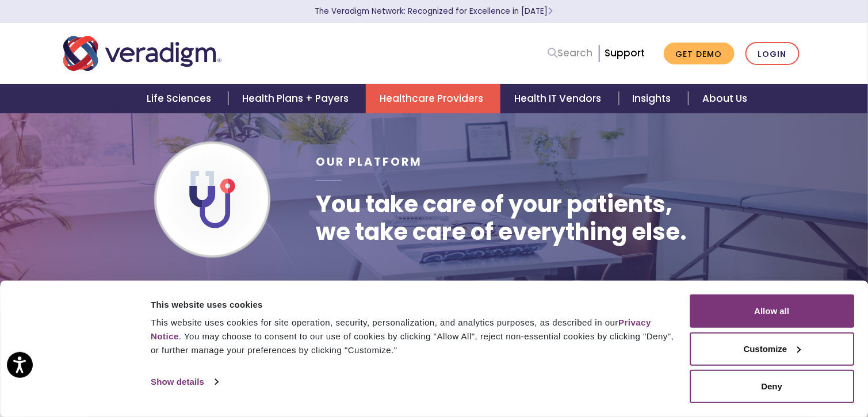  Describe the element at coordinates (142, 54) in the screenshot. I see `img: Veradigm logo` at that location.